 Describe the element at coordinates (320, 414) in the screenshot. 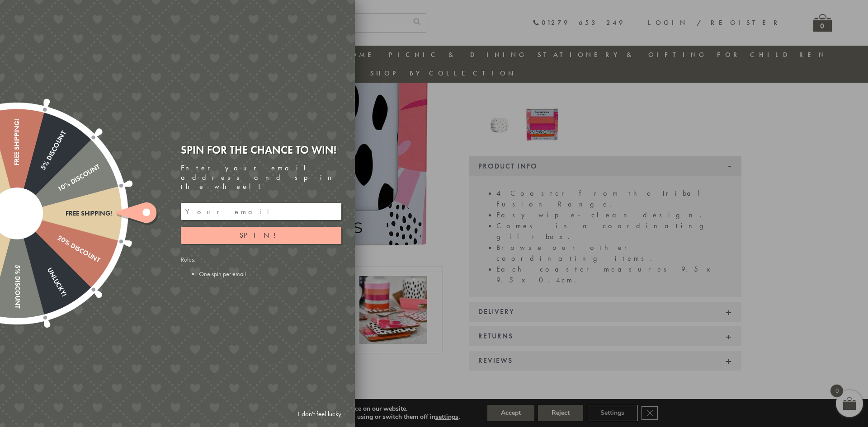

I see `a: I don't feel lucky` at that location.